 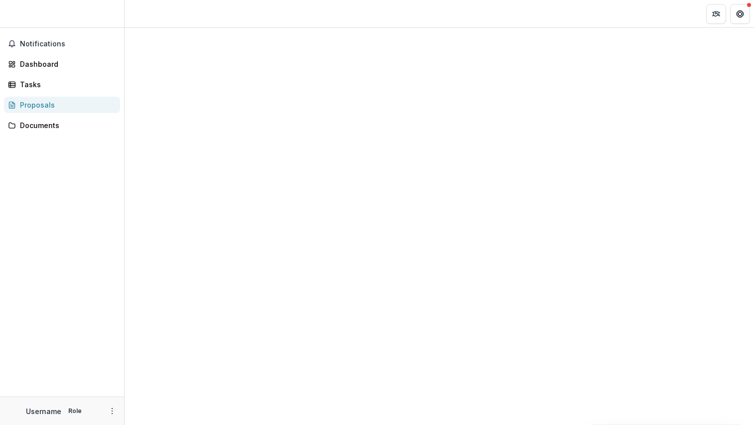 What do you see at coordinates (68, 44) in the screenshot?
I see `span: Notifications` at bounding box center [68, 44].